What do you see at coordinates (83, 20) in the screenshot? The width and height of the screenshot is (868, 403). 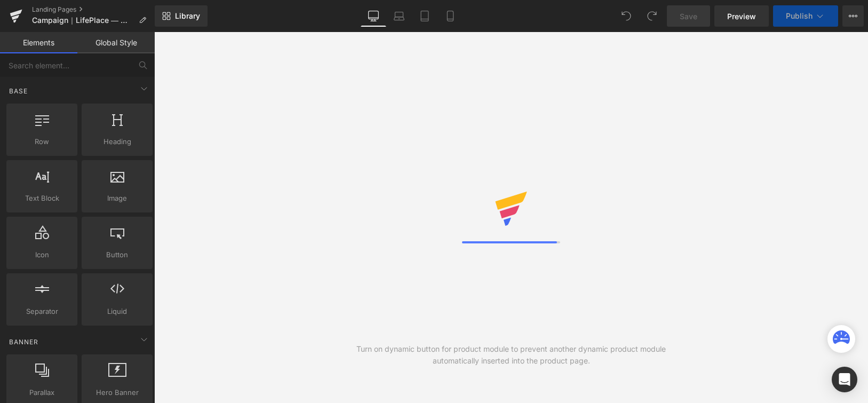 I see `span: Campaign｜LifePlace ― 家具からはじまる、居場所の時間＜第2弾＞` at bounding box center [83, 20].